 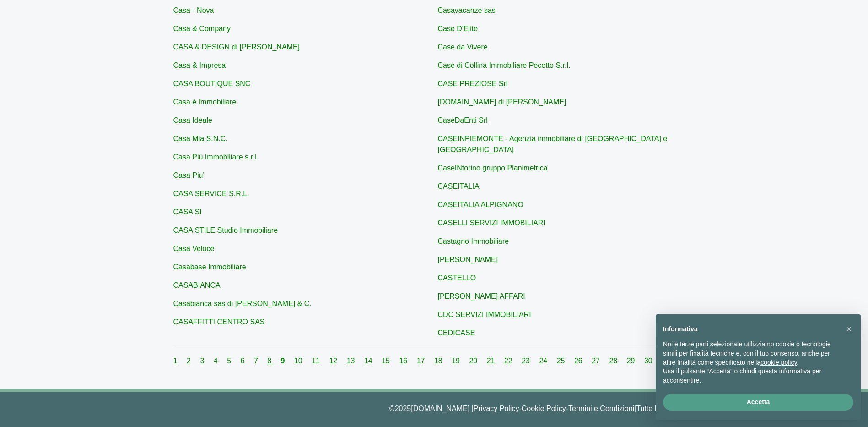 What do you see at coordinates (209, 267) in the screenshot?
I see `a: Casabase Immobiliare` at bounding box center [209, 267].